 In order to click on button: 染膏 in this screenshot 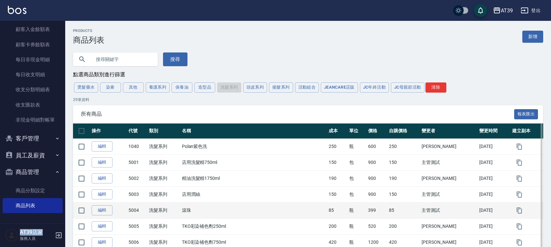, I will do `click(111, 87)`.